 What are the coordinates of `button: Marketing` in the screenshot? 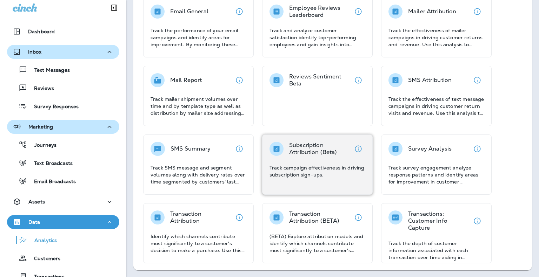 It's located at (63, 127).